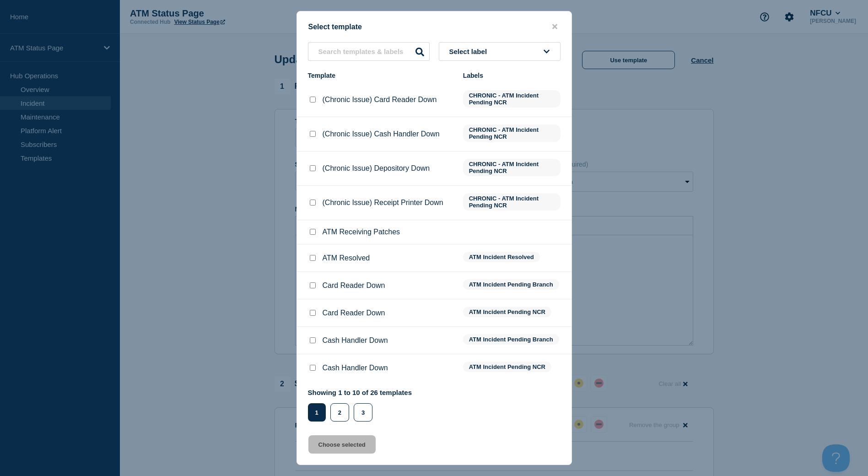  What do you see at coordinates (312, 231) in the screenshot?
I see `input: ATM Receiving Patches checkbox` at bounding box center [312, 231].